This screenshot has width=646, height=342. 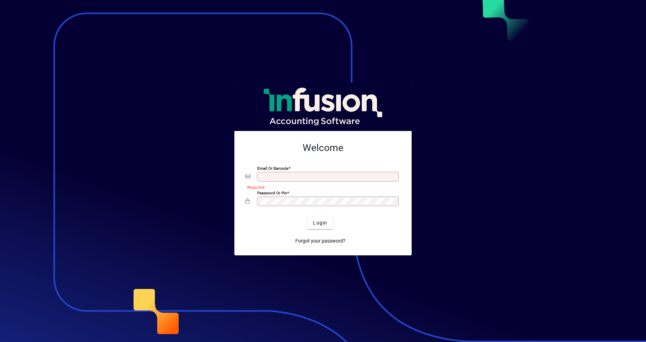 I want to click on span: Login, so click(x=320, y=223).